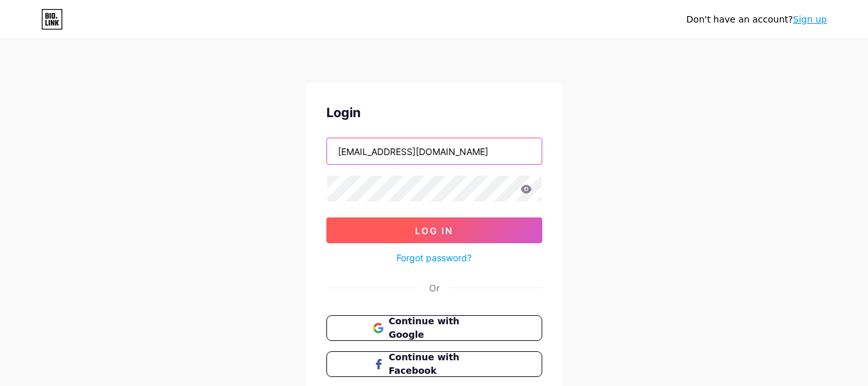 This screenshot has width=868, height=386. I want to click on span: Continue with Google, so click(442, 328).